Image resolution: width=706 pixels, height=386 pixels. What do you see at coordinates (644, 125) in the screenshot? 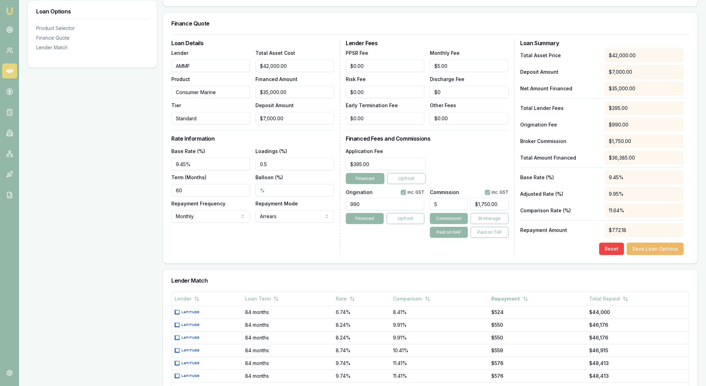
I see `div: $990.00` at bounding box center [644, 125].